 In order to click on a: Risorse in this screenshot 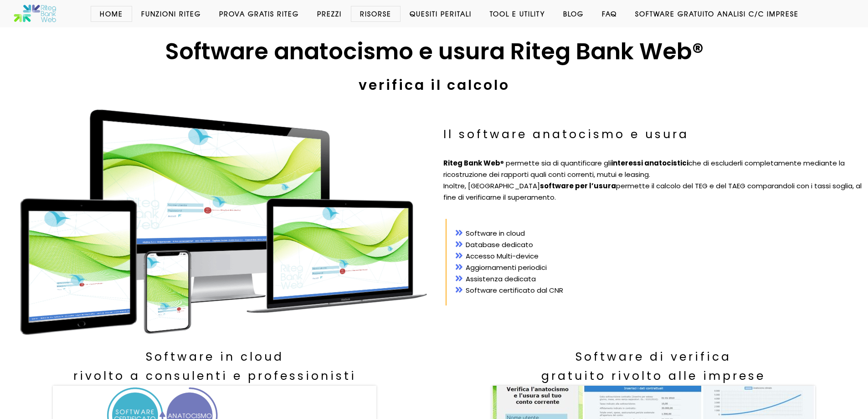, I will do `click(375, 14)`.